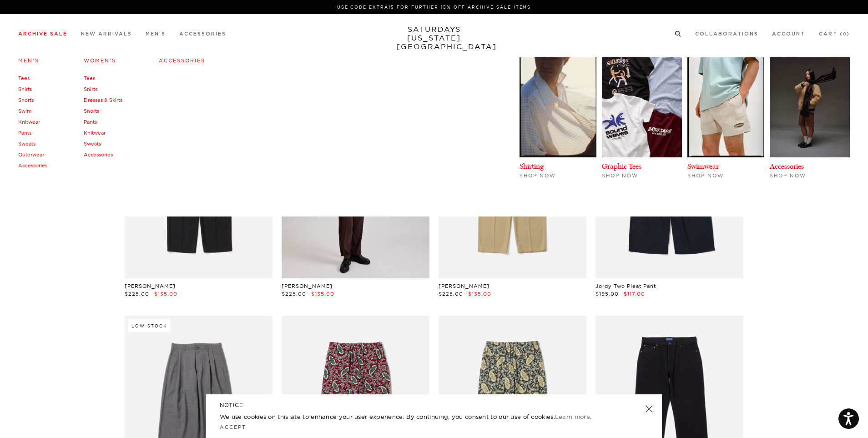 The width and height of the screenshot is (868, 438). What do you see at coordinates (434, 7) in the screenshot?
I see `p: Use Code EXTRA15 for Further 15% Off Archive Sale Items` at bounding box center [434, 7].